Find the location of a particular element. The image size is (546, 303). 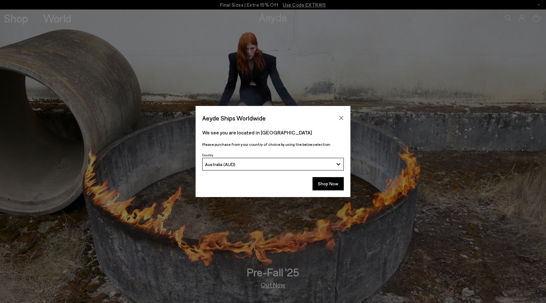

p: Please purchase from your country of choice by using the below selection: is located at coordinates (273, 144).